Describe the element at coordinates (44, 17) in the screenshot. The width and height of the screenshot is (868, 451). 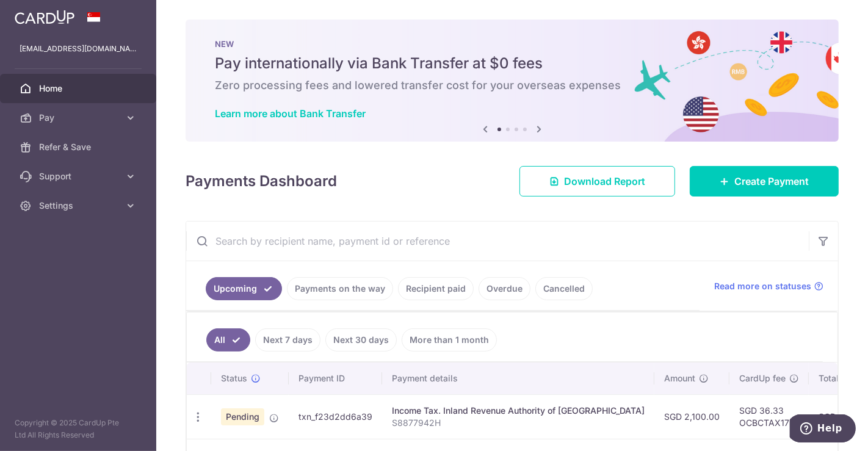
I see `img: CardUp` at that location.